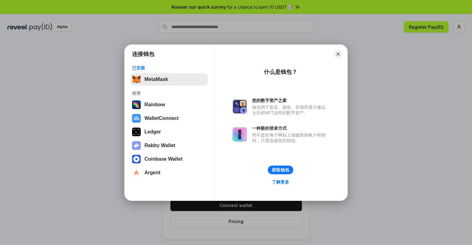 The image size is (472, 245). Describe the element at coordinates (169, 93) in the screenshot. I see `div: 推荐` at that location.